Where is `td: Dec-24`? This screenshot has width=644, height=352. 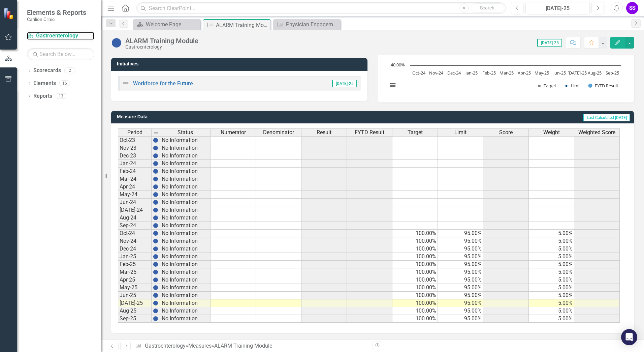
td: Dec-24 is located at coordinates (135, 249).